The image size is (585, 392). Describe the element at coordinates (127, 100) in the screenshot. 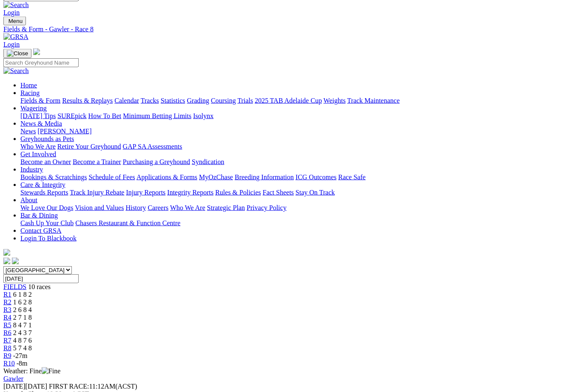

I see `a: Calendar` at that location.